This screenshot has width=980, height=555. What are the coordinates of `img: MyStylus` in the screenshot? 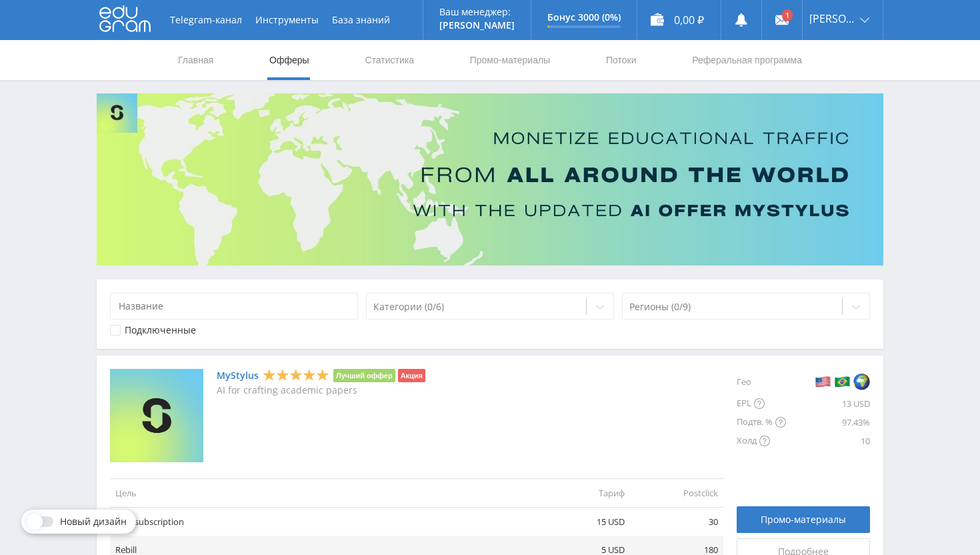 It's located at (157, 415).